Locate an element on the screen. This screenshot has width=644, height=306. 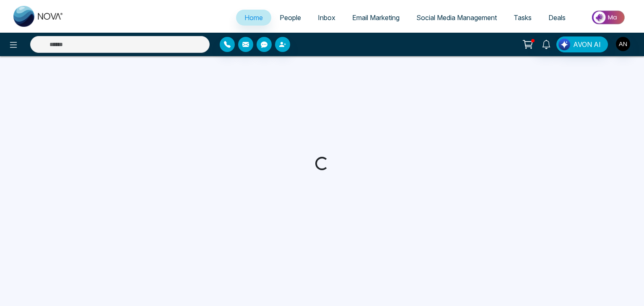
img: Lead Flow is located at coordinates (564, 44).